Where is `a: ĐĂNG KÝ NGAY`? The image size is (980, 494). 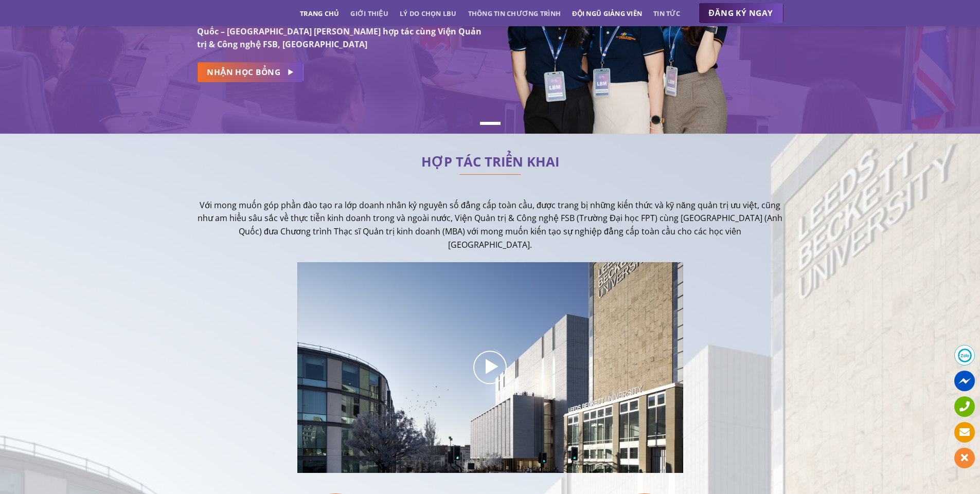
a: ĐĂNG KÝ NGAY is located at coordinates (741, 14).